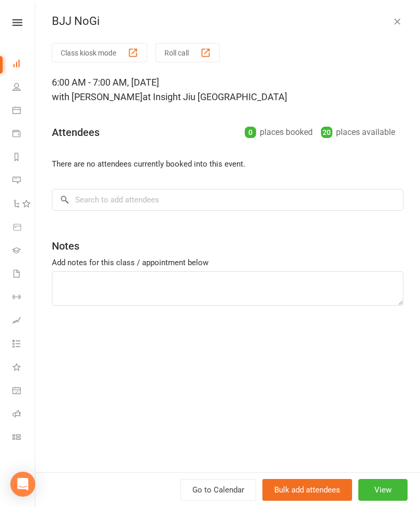 This screenshot has height=507, width=420. Describe the element at coordinates (24, 88) in the screenshot. I see `a: People` at that location.